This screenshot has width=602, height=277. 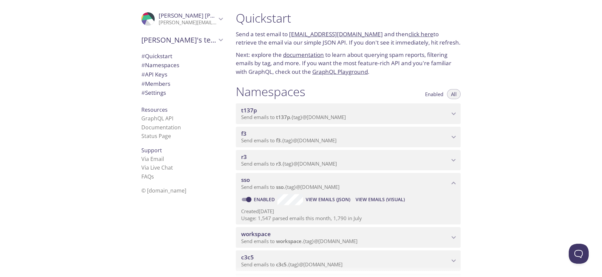 I want to click on span: View Emails (Visual), so click(x=380, y=200).